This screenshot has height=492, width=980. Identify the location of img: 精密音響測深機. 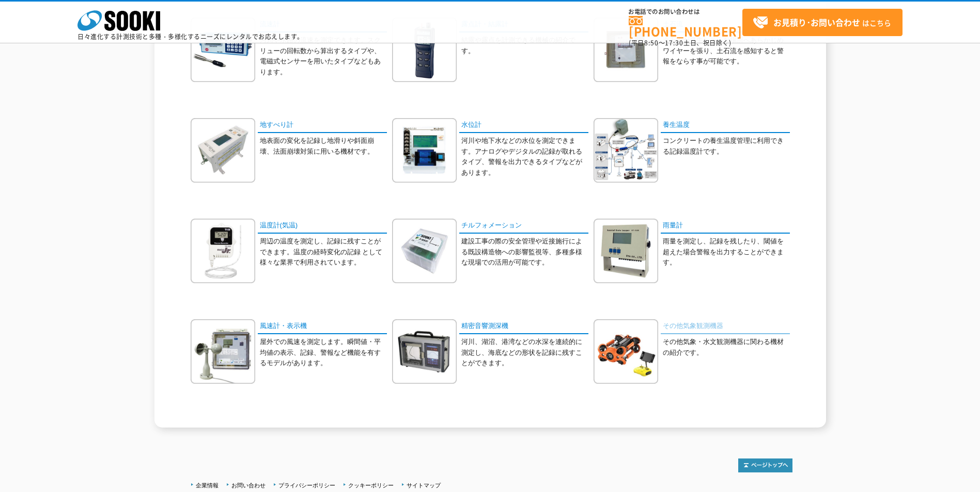
(424, 351).